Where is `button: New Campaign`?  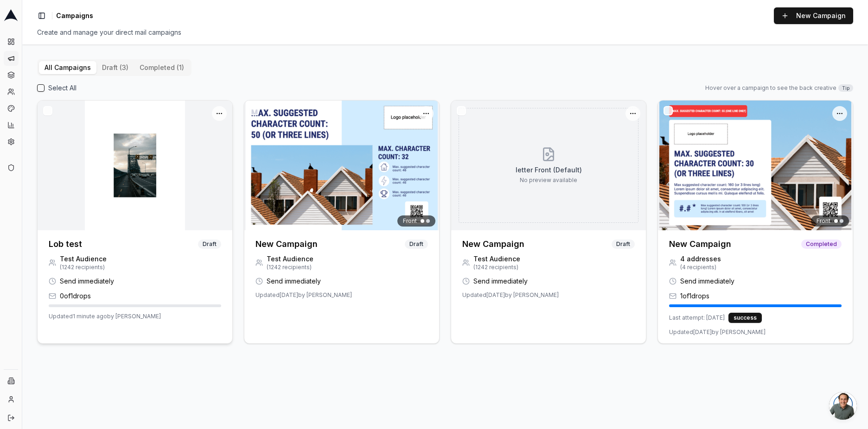 button: New Campaign is located at coordinates (813, 16).